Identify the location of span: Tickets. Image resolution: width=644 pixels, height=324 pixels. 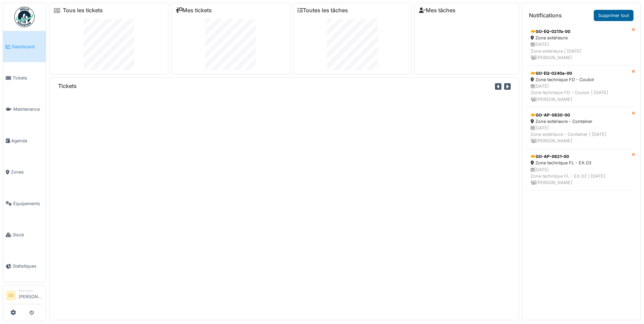
(28, 77).